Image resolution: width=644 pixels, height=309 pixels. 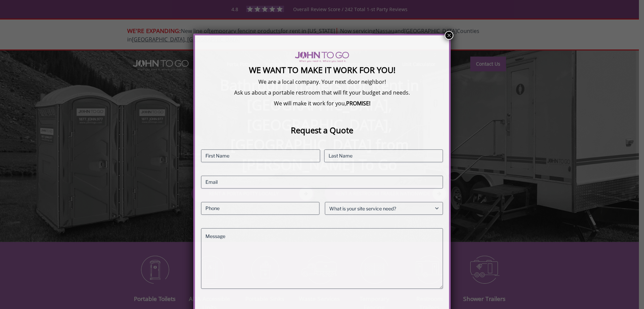 I want to click on strong: We Want To Make It Work For You!, so click(x=322, y=70).